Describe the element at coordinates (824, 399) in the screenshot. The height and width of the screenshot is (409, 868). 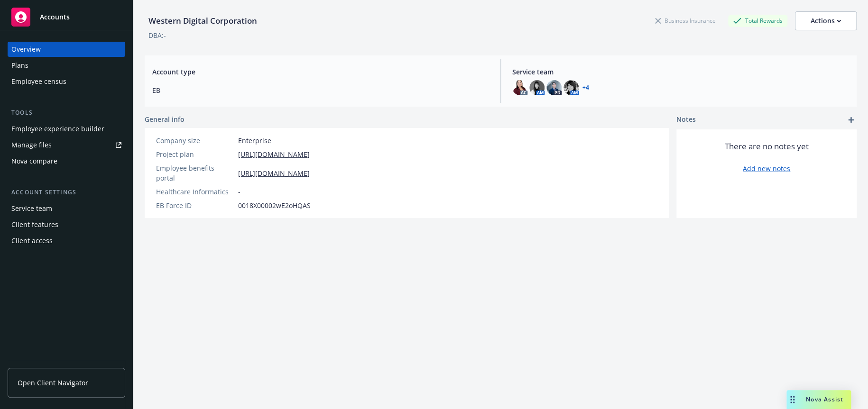
I see `span: Nova Assist` at that location.